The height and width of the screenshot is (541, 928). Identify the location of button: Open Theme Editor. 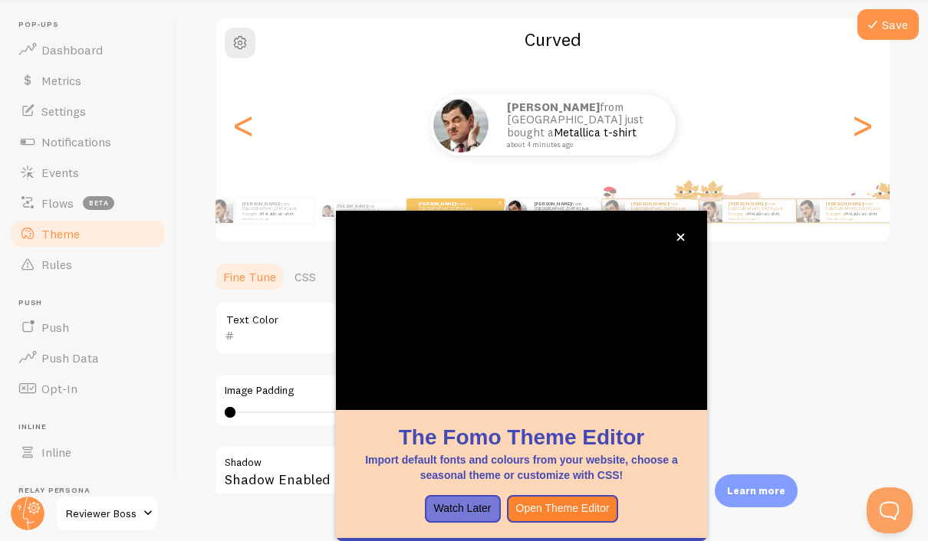
(563, 509).